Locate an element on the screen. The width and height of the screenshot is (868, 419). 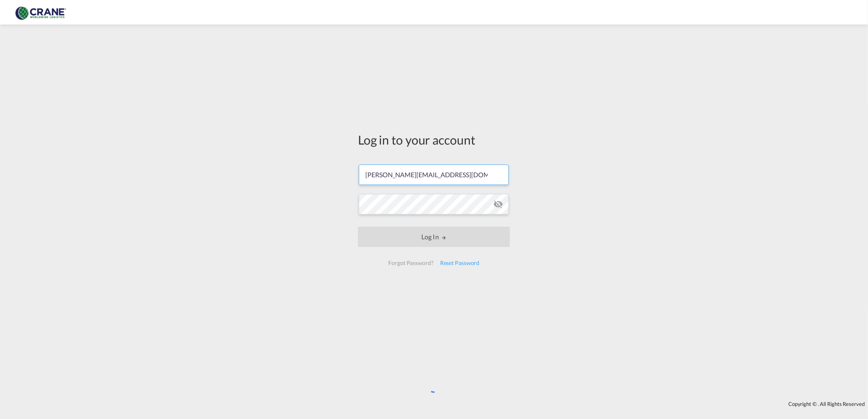
img: 374de710c13411efa3da03fd754f1635.jpg is located at coordinates (40, 12).